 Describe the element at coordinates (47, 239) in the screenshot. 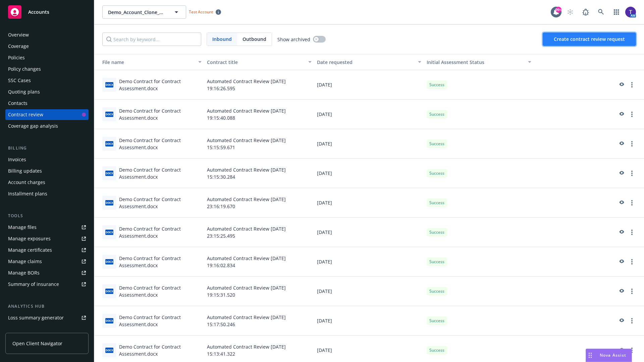

I see `span: Manage exposures` at that location.